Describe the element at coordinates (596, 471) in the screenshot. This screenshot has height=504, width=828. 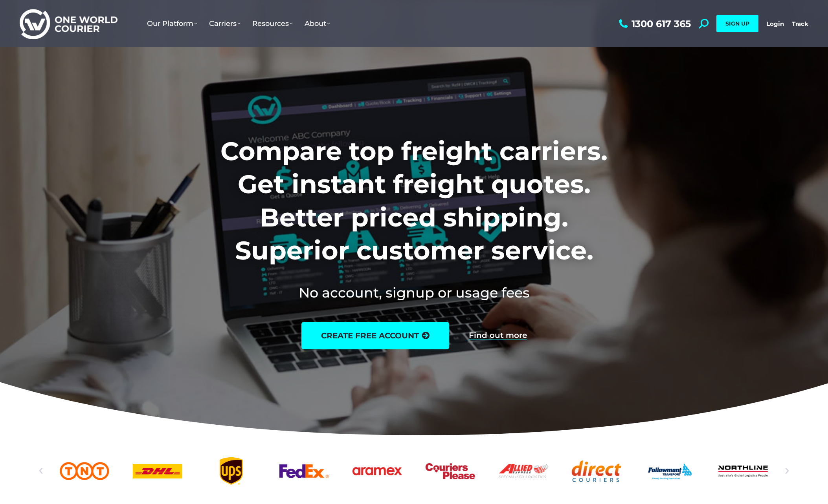
I see `div: 9 / 25` at that location.